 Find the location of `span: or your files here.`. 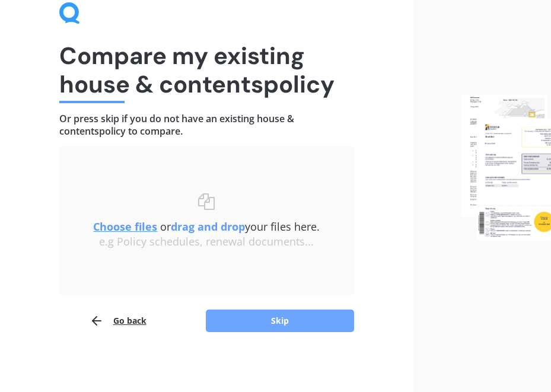

span: or your files here. is located at coordinates (207, 227).